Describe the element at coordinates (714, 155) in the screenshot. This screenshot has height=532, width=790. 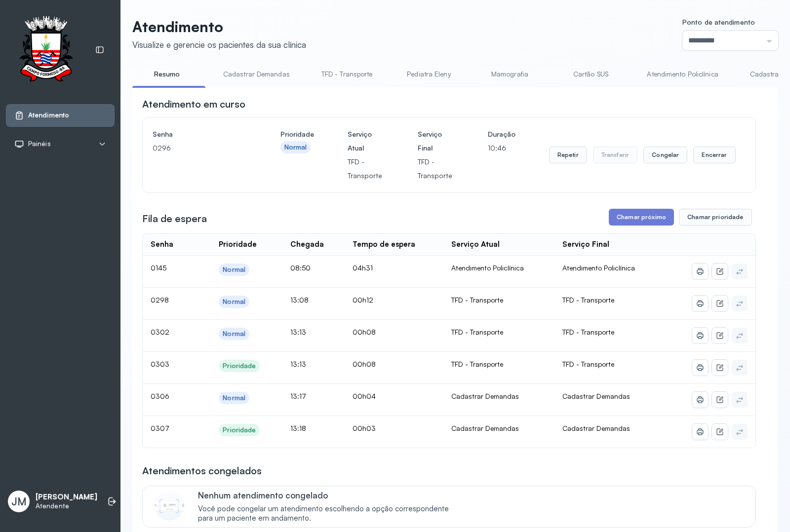
I see `button: Encerrar` at that location.